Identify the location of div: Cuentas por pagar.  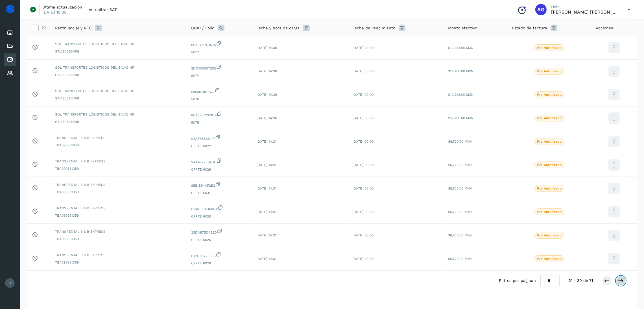
(10, 59).